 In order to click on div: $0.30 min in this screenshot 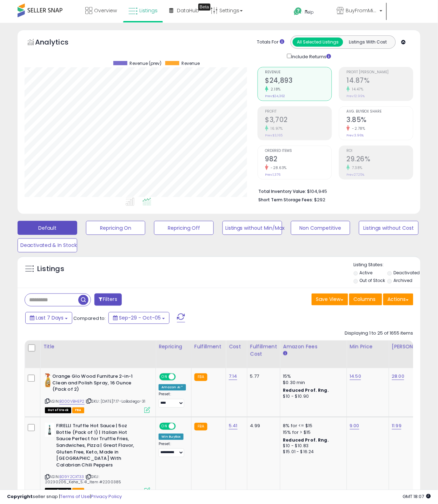, I will do `click(313, 383)`.